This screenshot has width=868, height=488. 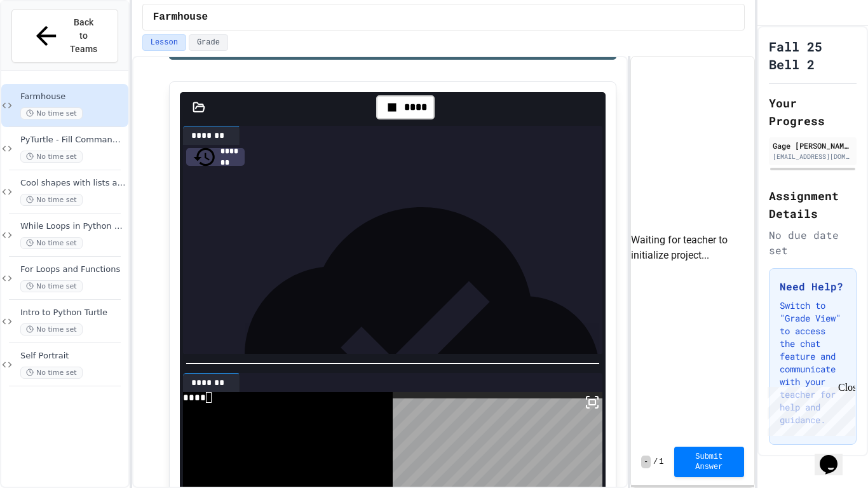 What do you see at coordinates (710, 462) in the screenshot?
I see `button: Submit Answer` at bounding box center [710, 462].